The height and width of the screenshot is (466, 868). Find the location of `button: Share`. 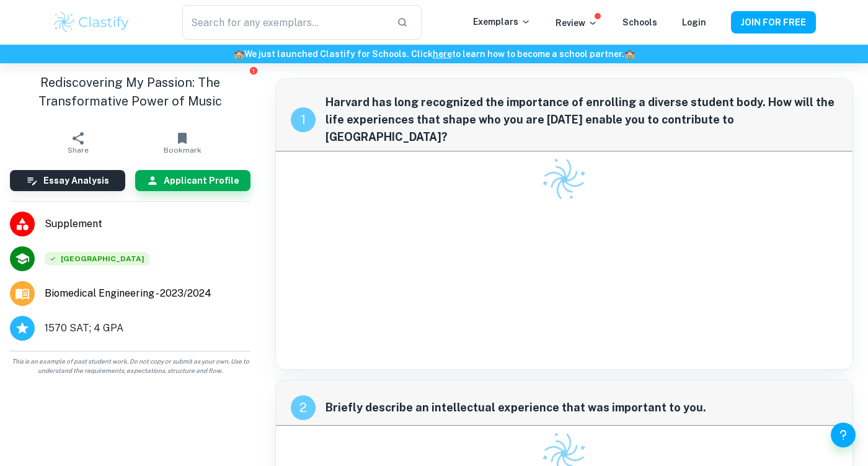

button: Share is located at coordinates (78, 143).